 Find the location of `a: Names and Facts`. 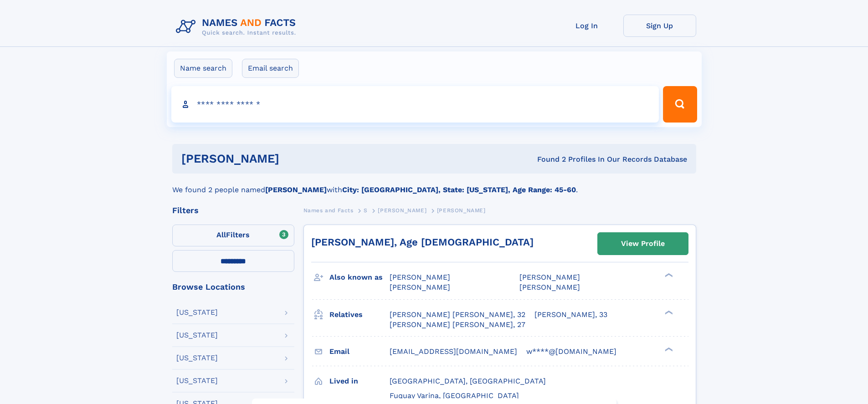

a: Names and Facts is located at coordinates (329, 210).